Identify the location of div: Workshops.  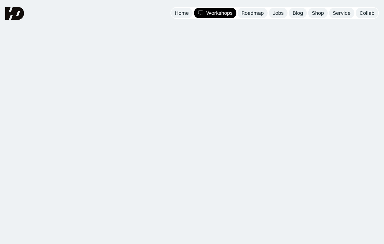
(219, 13).